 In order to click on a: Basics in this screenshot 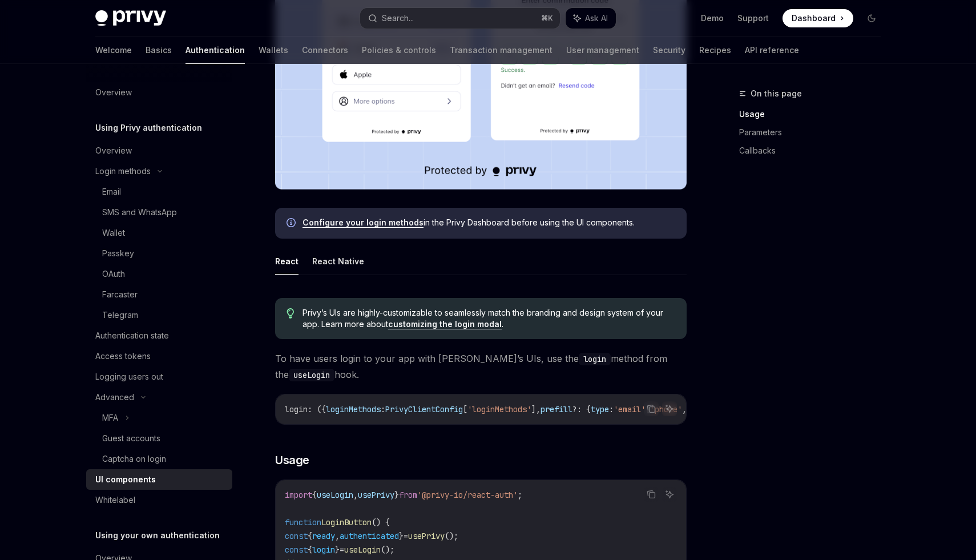, I will do `click(159, 50)`.